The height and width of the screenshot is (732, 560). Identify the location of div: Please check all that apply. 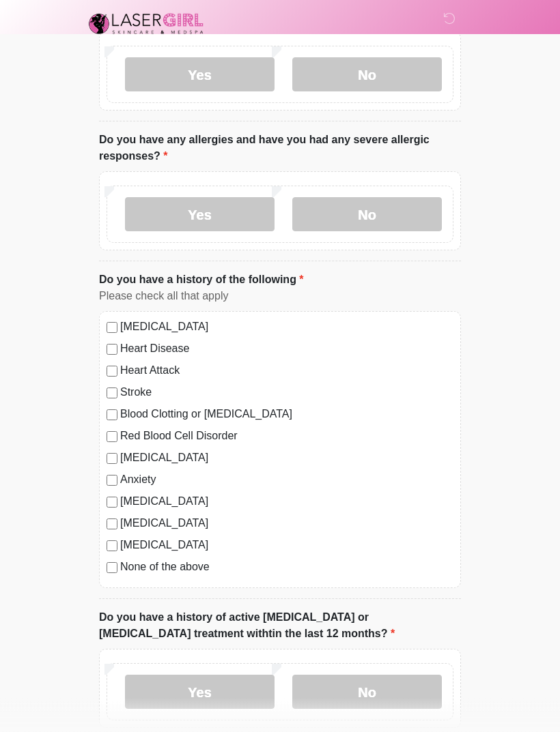
(280, 297).